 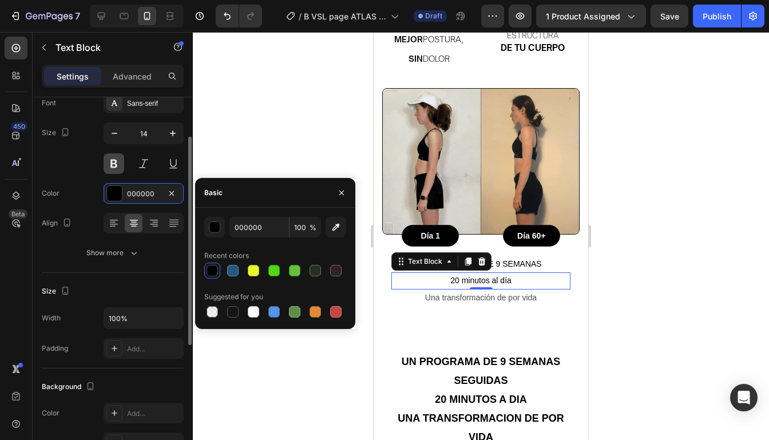 What do you see at coordinates (157, 204) in the screenshot?
I see `span: Día 60+` at bounding box center [157, 204].